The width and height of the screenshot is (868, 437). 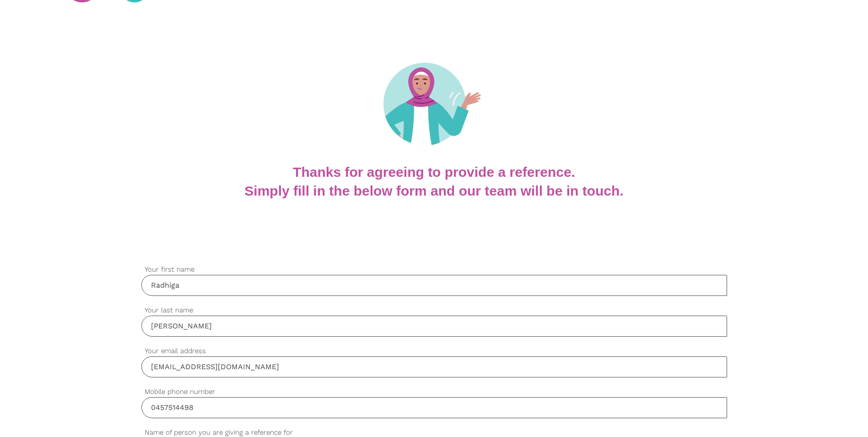 I want to click on b: Simply fill in the below form and our team will be in touch., so click(x=434, y=190).